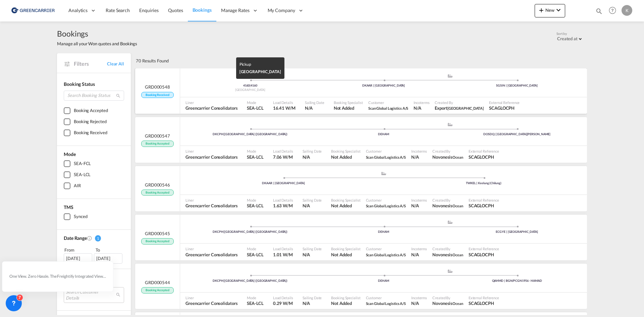  Describe the element at coordinates (90, 133) in the screenshot. I see `div: Booking Received` at that location.